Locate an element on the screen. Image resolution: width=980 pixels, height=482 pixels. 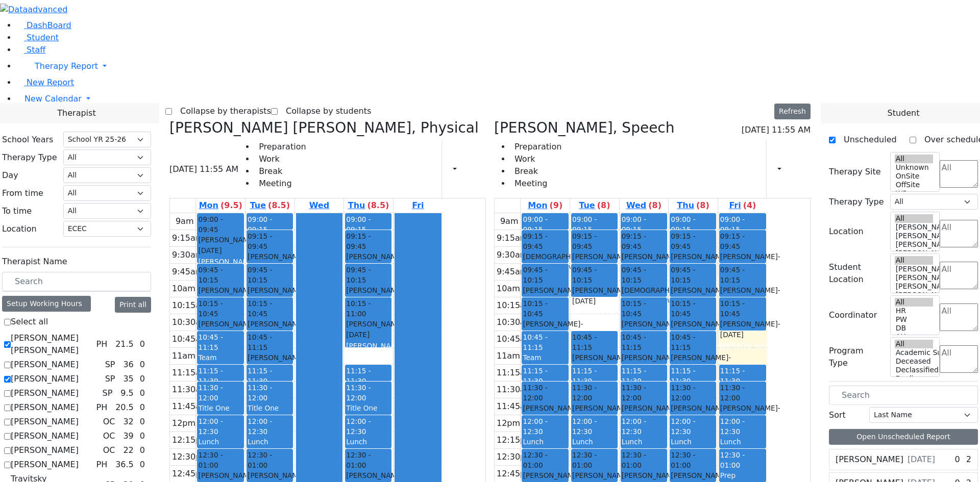
span: New Calendar is located at coordinates (53, 98).